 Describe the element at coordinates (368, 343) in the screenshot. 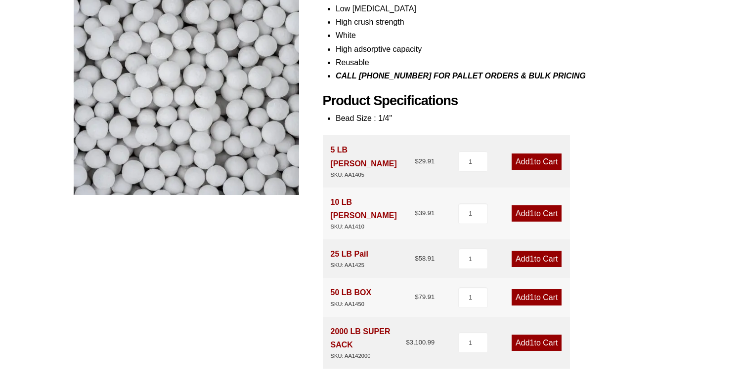

I see `div: 2000 LB SUPER SACK` at that location.